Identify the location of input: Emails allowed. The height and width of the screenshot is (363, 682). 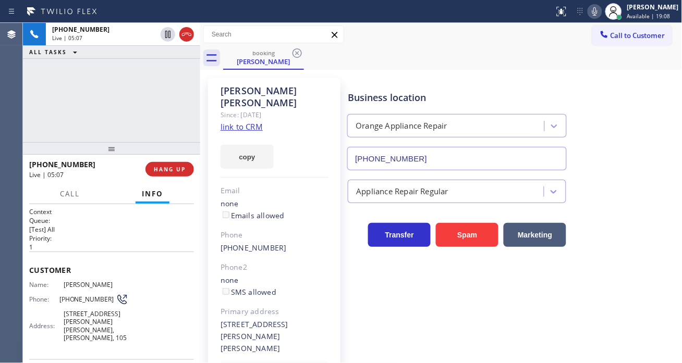
(226, 215).